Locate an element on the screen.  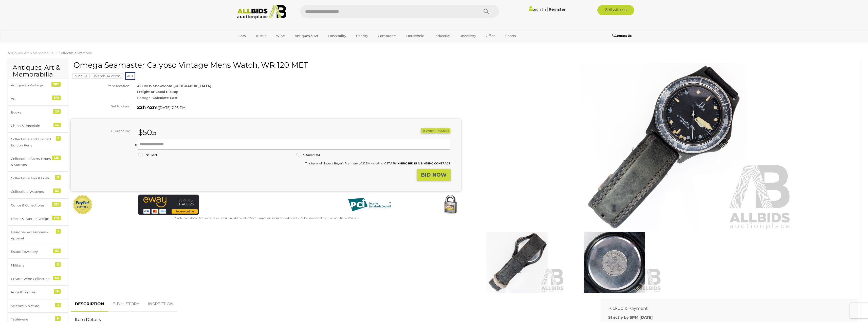
small: Mastercard & Visa transactions will incur an additional 1.9% fee. Paypal will incur an additional... is located at coordinates (266, 218).